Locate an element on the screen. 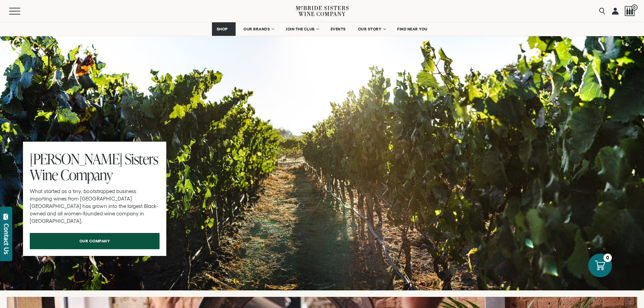 This screenshot has height=308, width=644. a: OUR STORY is located at coordinates (372, 29).